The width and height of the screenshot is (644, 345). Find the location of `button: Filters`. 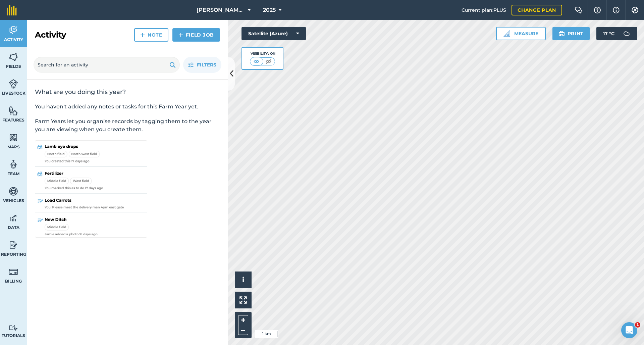

button: Filters is located at coordinates (202, 65).